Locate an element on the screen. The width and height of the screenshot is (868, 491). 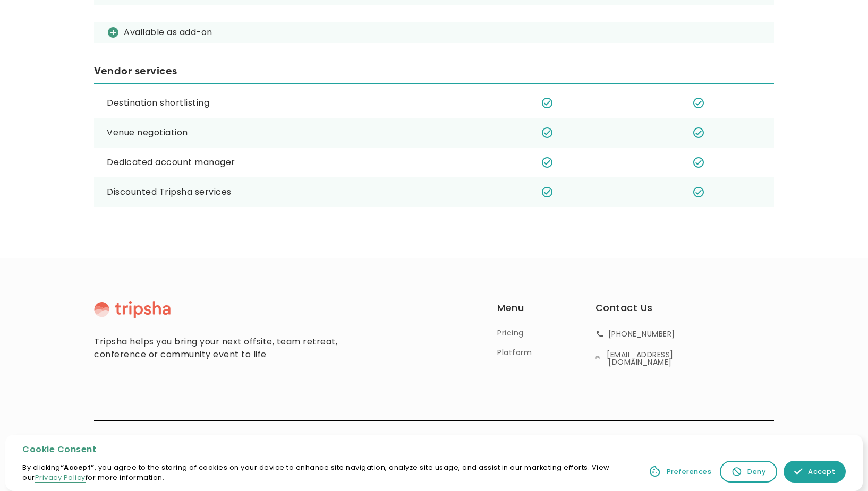
div: Destination shortlisting is located at coordinates (157, 103).